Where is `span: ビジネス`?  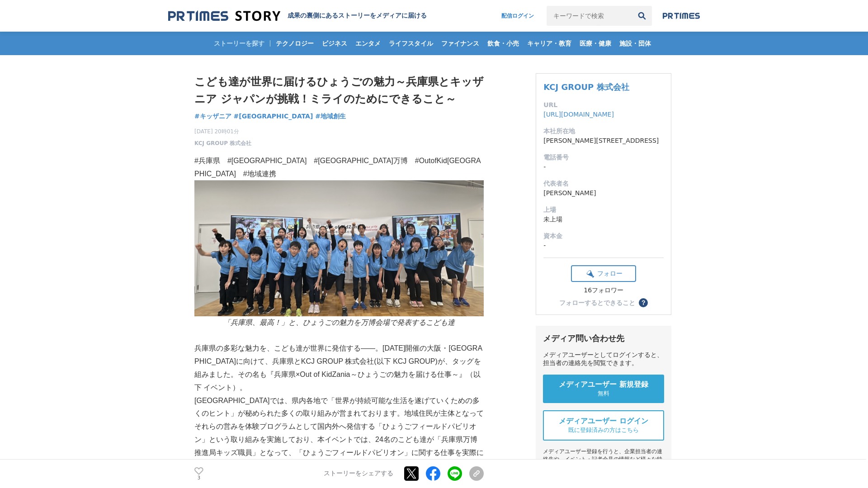 span: ビジネス is located at coordinates (335, 43).